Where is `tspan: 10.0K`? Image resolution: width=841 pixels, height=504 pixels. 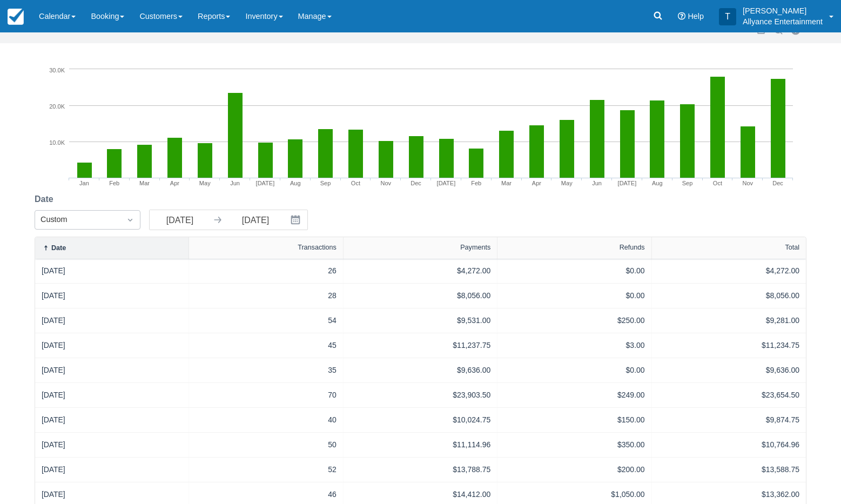
tspan: 10.0K is located at coordinates (57, 143).